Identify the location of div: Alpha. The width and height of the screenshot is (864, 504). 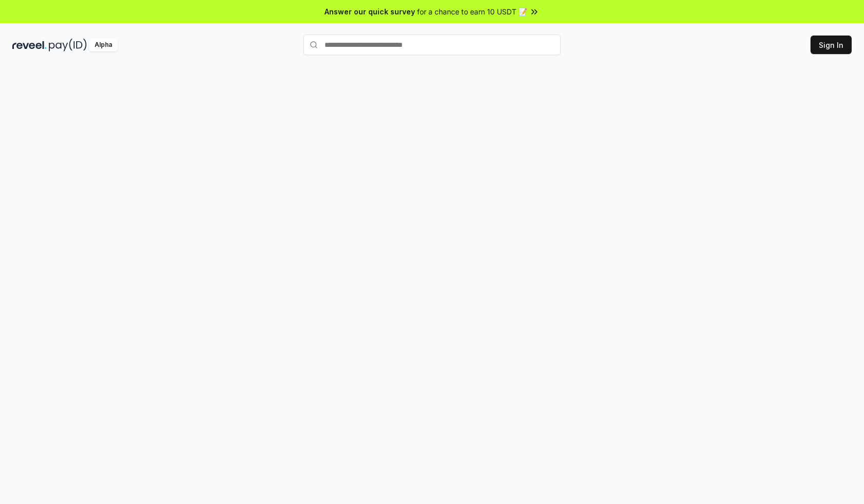
(103, 44).